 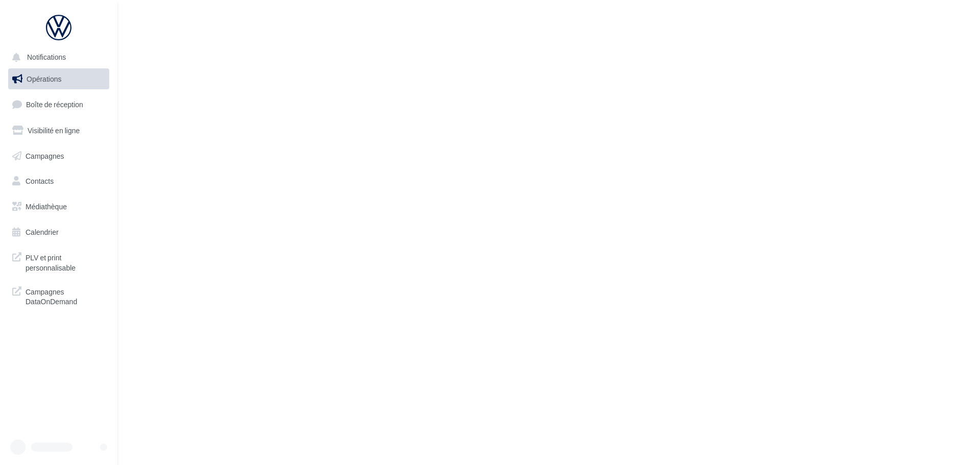 What do you see at coordinates (45, 155) in the screenshot?
I see `span: Campagnes` at bounding box center [45, 155].